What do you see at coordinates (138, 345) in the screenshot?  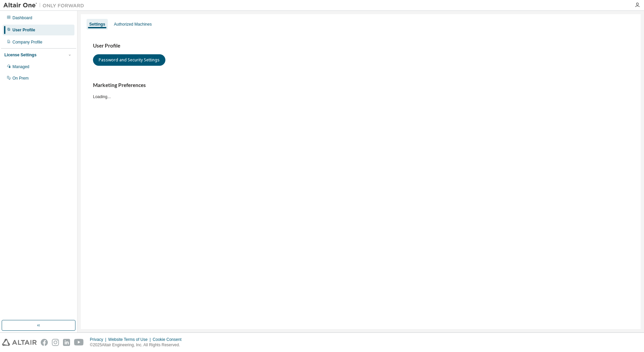 I see `p: © 2025 Altair Engineering, Inc. All Rights Reserved.` at bounding box center [138, 345].